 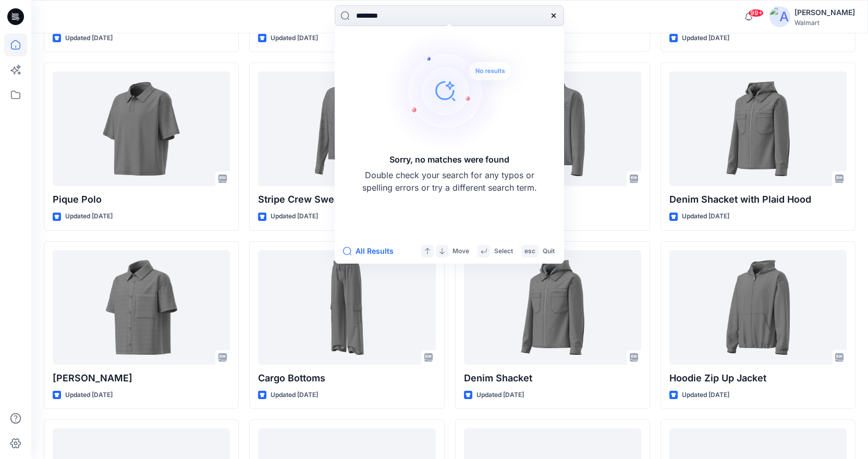 What do you see at coordinates (553, 307) in the screenshot?
I see `a: Denim Shacket` at bounding box center [553, 307].